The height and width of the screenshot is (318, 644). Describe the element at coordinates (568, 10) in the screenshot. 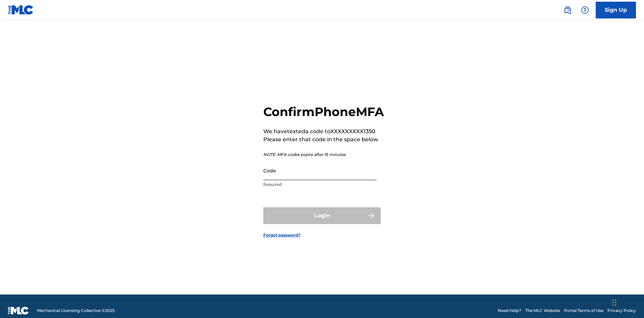

I see `img: search` at that location.